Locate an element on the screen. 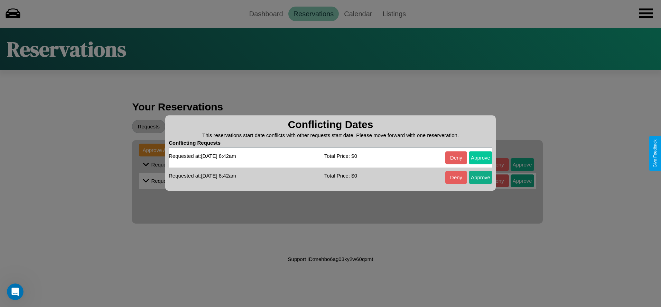 The image size is (661, 307). h4: Conflicting Requests is located at coordinates (330, 143).